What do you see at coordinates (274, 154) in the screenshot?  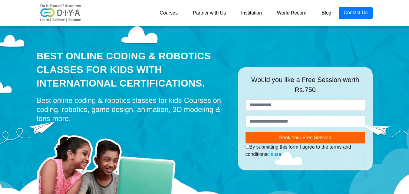 I see `a: clause` at bounding box center [274, 154].